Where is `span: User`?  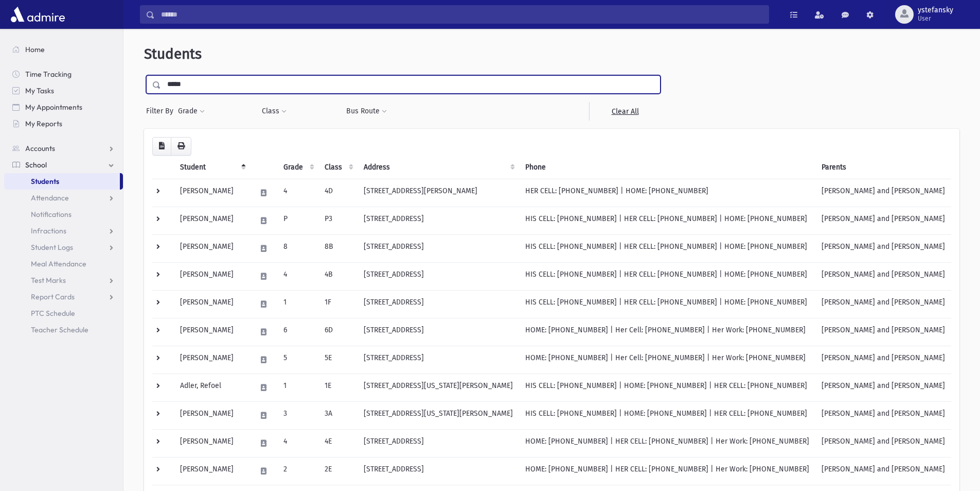 span: User is located at coordinates (936, 18).